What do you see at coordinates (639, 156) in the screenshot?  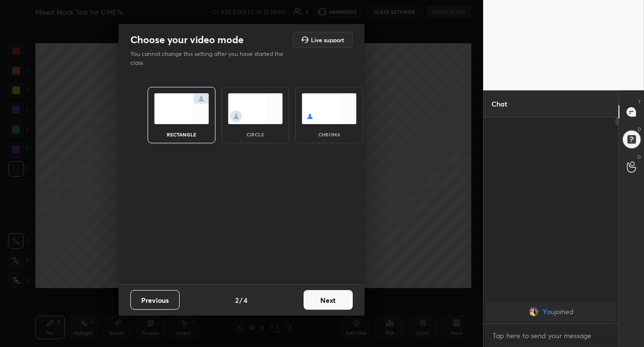 I see `p: G` at bounding box center [639, 156].